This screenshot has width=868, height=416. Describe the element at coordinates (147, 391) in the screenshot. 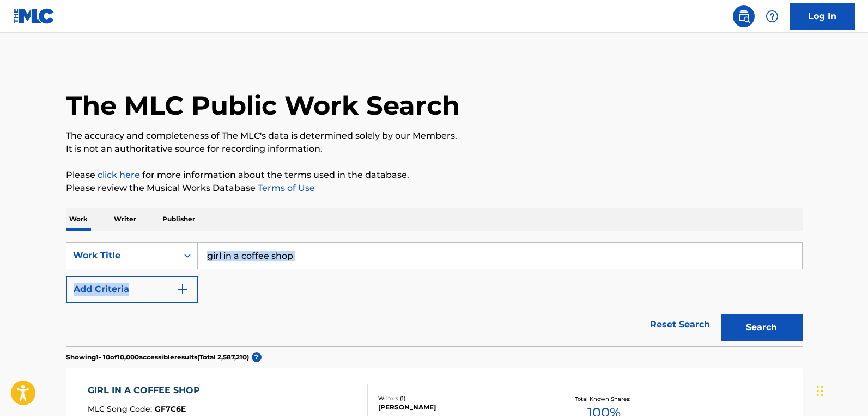

I see `div: GIRL IN A COFFEE SHOP` at that location.